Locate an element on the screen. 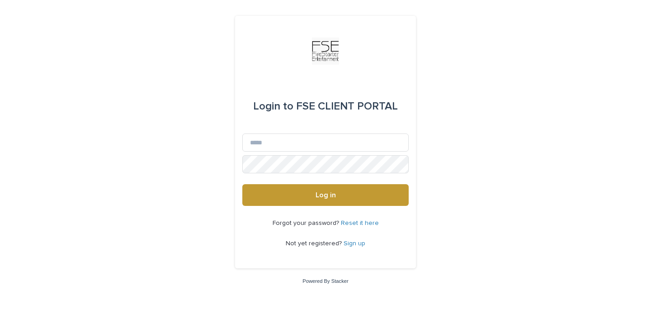 The height and width of the screenshot is (310, 651). button: Log in is located at coordinates (326, 195).